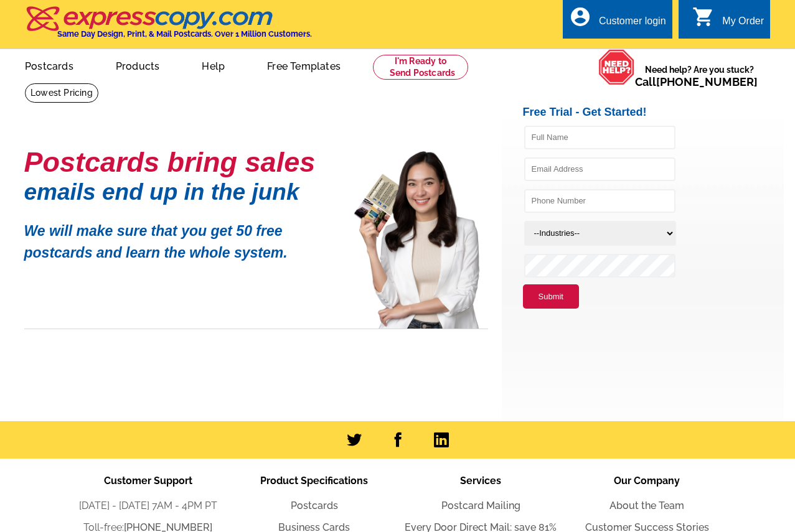  I want to click on a: Same Day Design, Print, & Mail Postcards. Over 1 Million Customers., so click(168, 26).